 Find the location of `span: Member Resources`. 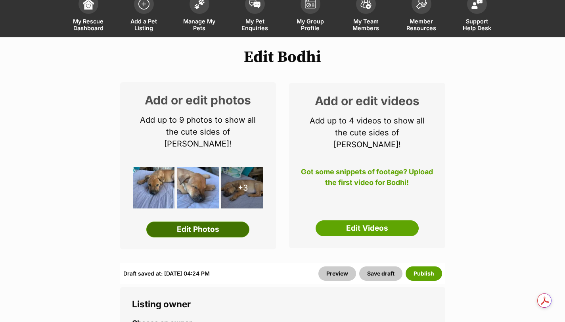

span: Member Resources is located at coordinates (422, 25).